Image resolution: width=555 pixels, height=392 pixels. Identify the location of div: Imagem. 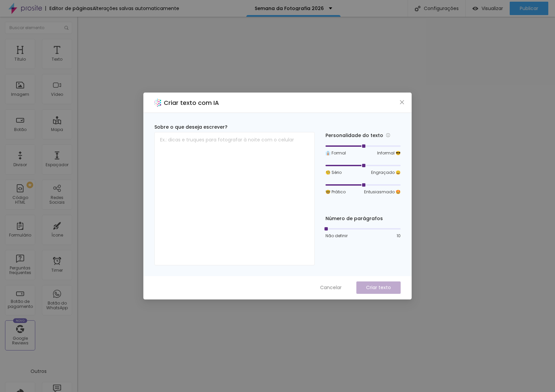
(20, 94).